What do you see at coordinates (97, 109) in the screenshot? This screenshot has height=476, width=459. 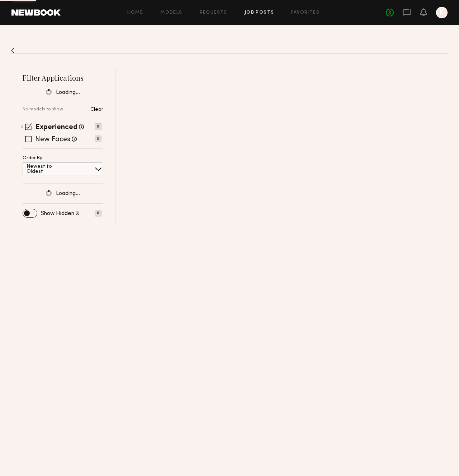 I see `p: Clear` at bounding box center [97, 109].